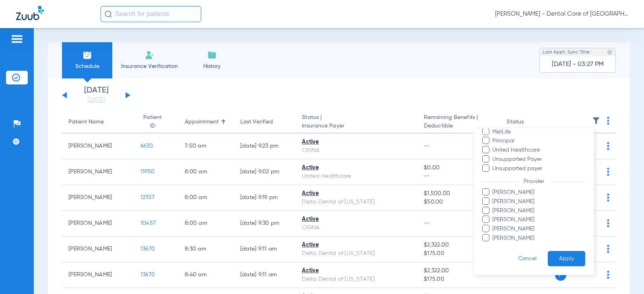 This screenshot has width=644, height=294. Describe the element at coordinates (539, 132) in the screenshot. I see `span: MetLife` at that location.